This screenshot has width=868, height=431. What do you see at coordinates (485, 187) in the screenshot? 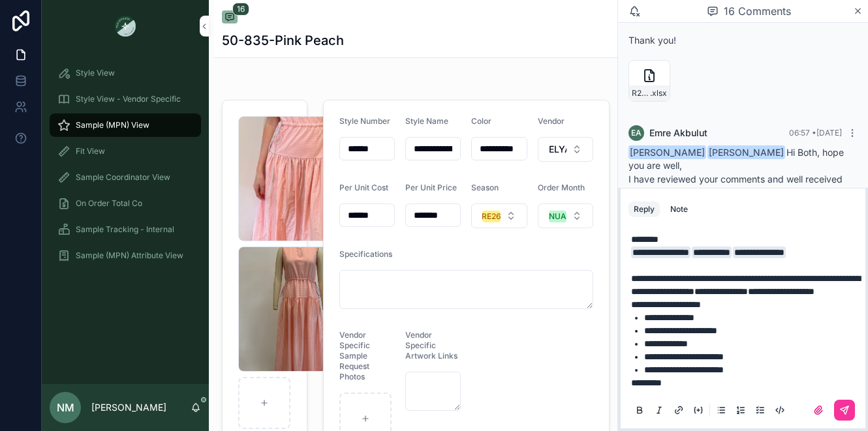
I see `span: Season` at bounding box center [485, 187].